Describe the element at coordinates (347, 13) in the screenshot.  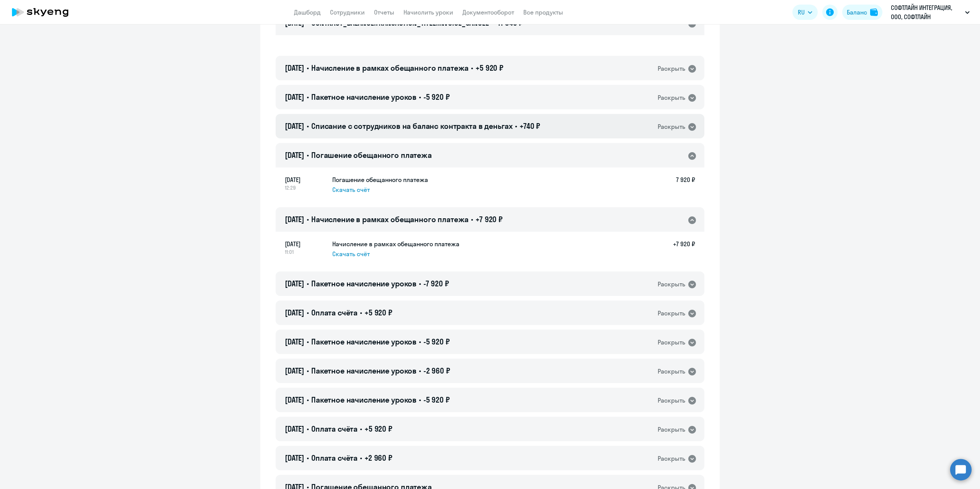
I see `a: Сотрудники` at that location.